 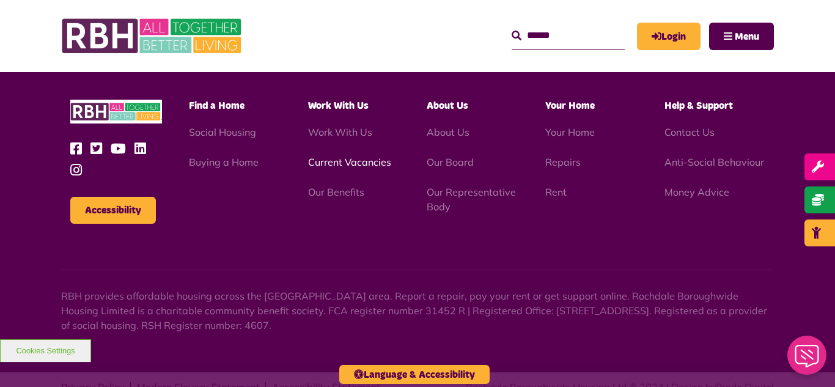 What do you see at coordinates (113, 210) in the screenshot?
I see `button: Accessibility` at bounding box center [113, 210].